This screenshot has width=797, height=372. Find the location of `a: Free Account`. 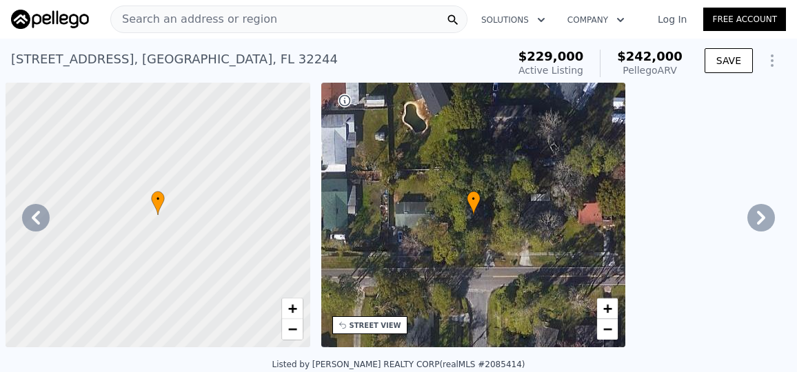

a: Free Account is located at coordinates (745, 19).